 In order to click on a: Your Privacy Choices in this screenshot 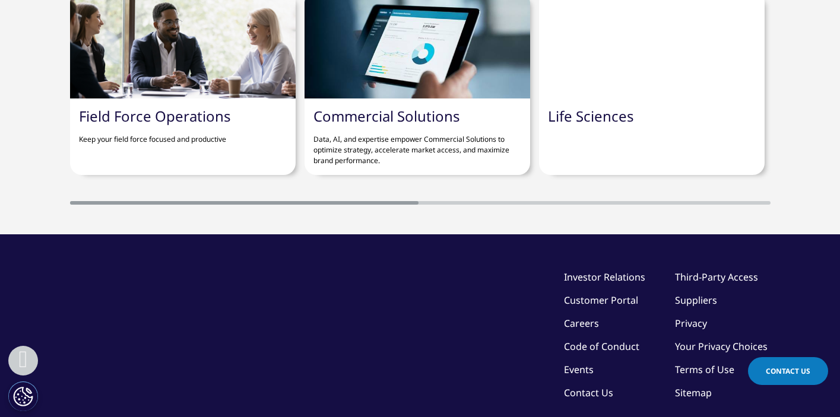, I will do `click(723, 347)`.